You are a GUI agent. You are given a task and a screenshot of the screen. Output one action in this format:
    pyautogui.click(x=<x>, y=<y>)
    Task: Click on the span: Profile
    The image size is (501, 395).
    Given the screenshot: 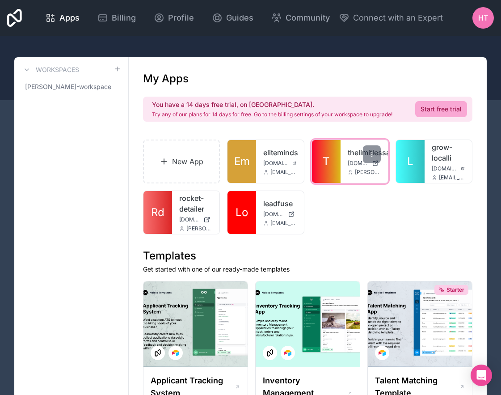 What is the action you would take?
    pyautogui.click(x=181, y=18)
    